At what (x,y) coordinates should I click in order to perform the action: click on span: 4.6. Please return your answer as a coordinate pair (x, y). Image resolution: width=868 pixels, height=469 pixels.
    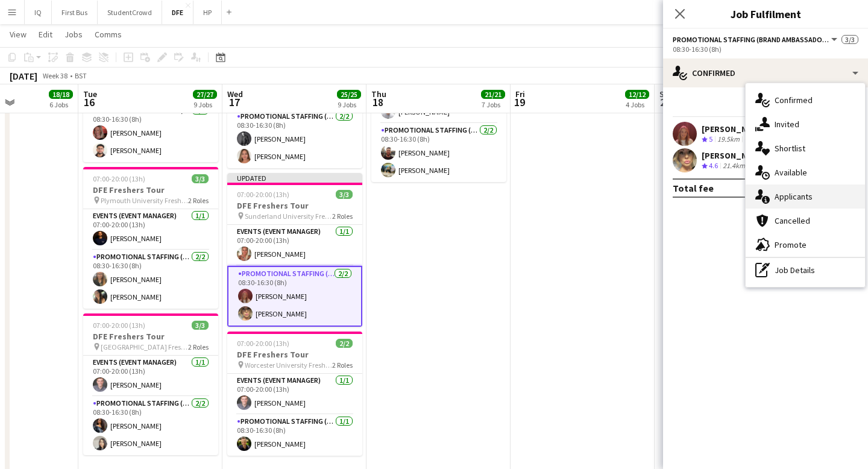
    Looking at the image, I should click on (713, 165).